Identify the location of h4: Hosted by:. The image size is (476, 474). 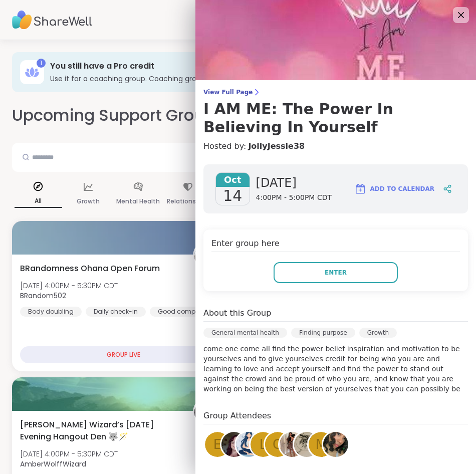
(335, 147).